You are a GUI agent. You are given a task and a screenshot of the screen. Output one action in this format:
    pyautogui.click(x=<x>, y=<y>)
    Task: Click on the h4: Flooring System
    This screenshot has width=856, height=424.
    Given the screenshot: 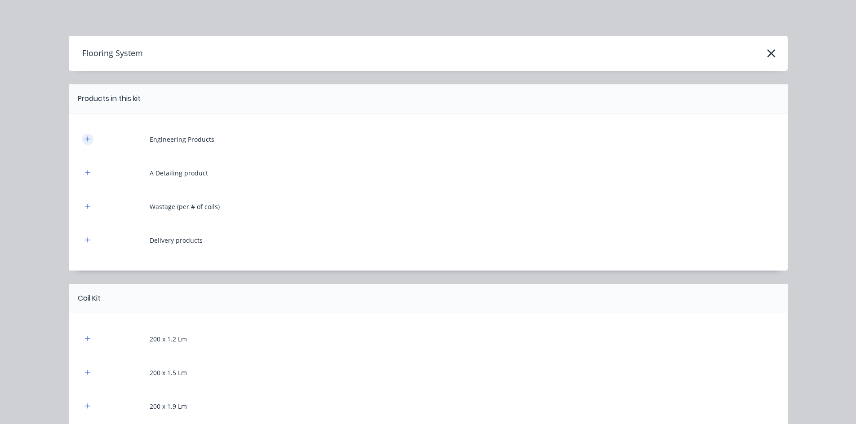 What is the action you would take?
    pyautogui.click(x=106, y=53)
    